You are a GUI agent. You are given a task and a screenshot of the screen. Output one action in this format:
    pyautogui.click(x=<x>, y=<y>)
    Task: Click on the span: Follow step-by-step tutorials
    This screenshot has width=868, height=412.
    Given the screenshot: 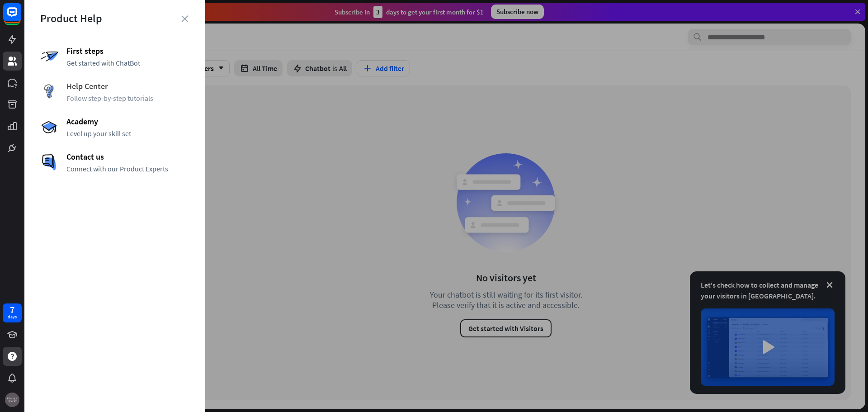 What is the action you would take?
    pyautogui.click(x=128, y=98)
    